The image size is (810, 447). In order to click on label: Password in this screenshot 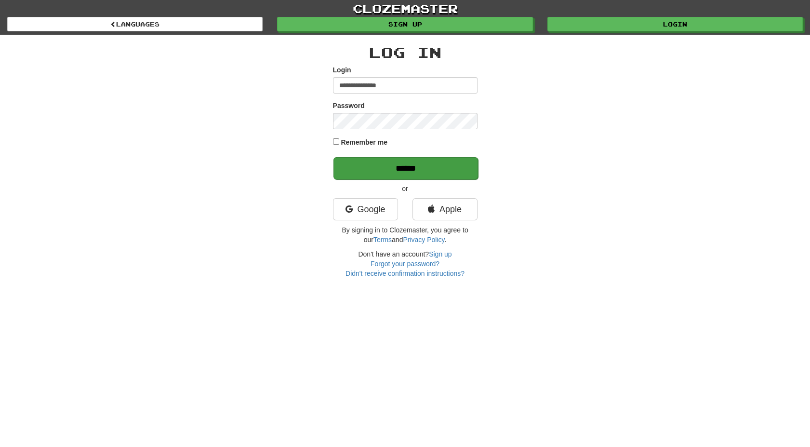, I will do `click(349, 106)`.